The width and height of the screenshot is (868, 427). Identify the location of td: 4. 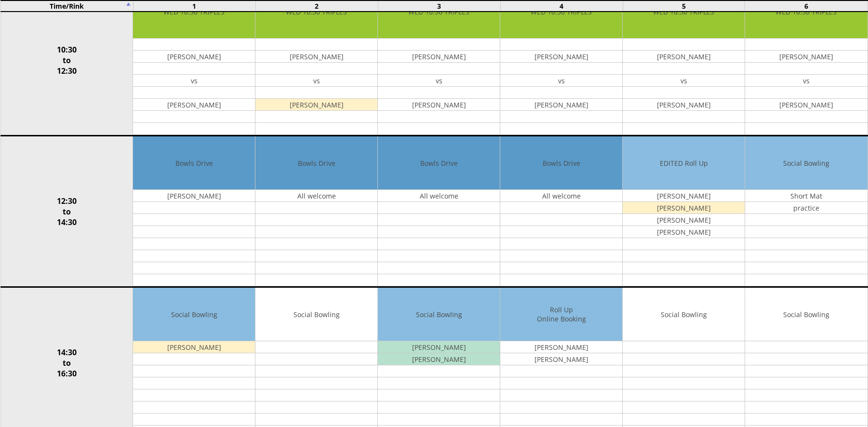
(562, 6).